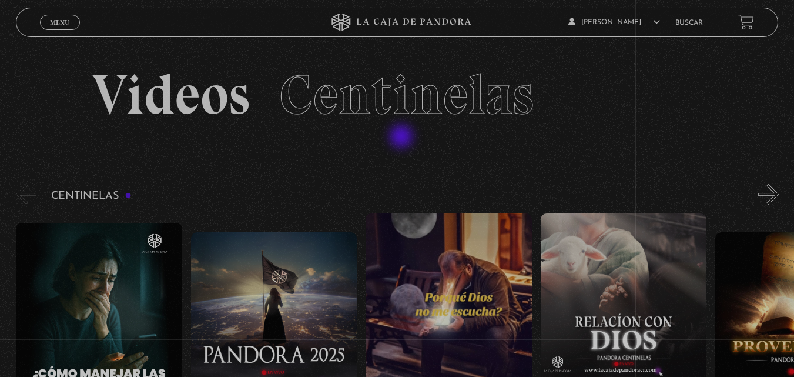  I want to click on span: Cerrar, so click(59, 33).